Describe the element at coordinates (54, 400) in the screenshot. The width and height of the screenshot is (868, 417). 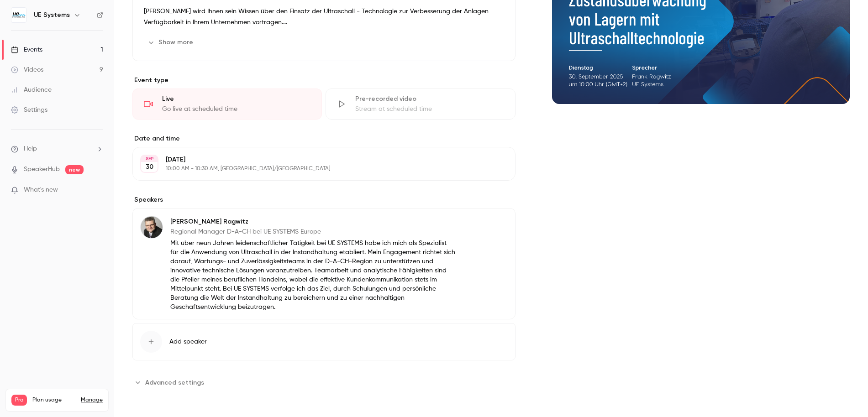
I see `span: Plan usage` at that location.